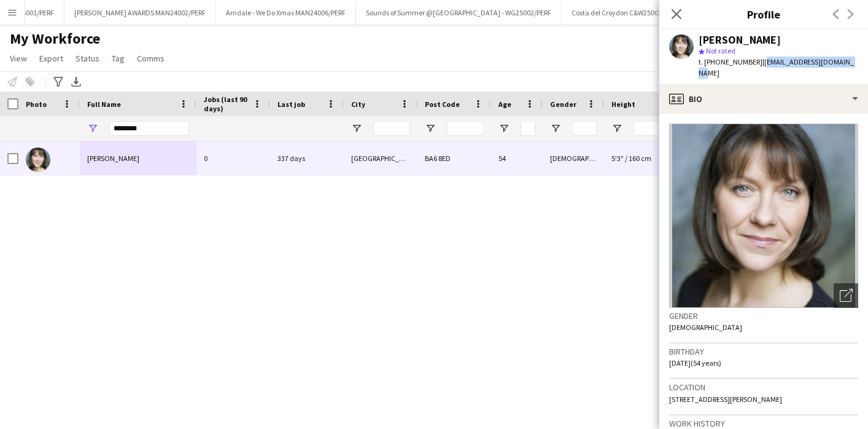 The width and height of the screenshot is (868, 429). What do you see at coordinates (763, 316) in the screenshot?
I see `h3: Gender` at bounding box center [763, 316].